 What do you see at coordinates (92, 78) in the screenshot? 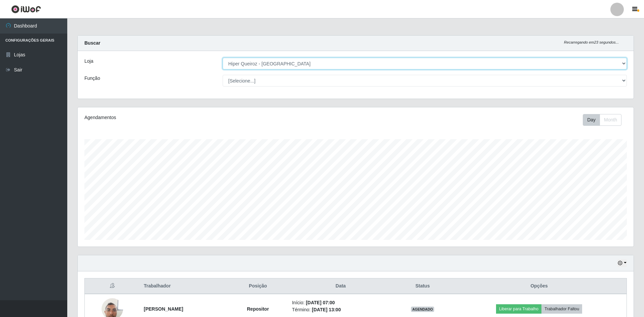
I see `label: Função` at bounding box center [92, 78].